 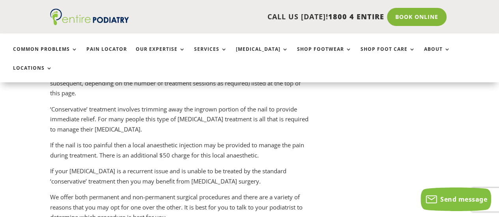 What do you see at coordinates (464, 200) in the screenshot?
I see `span: Send message` at bounding box center [464, 200].